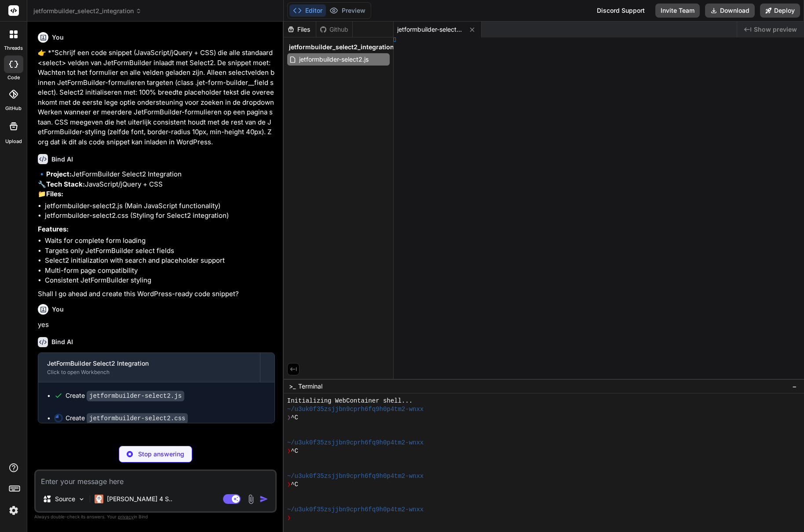 The height and width of the screenshot is (532, 804). Describe the element at coordinates (156, 97) in the screenshot. I see `p: 👉 *"Schrijf een code snippet (JavaScript/jQuery + CSS) die alle standaard <select> velden van Jet...` at that location.